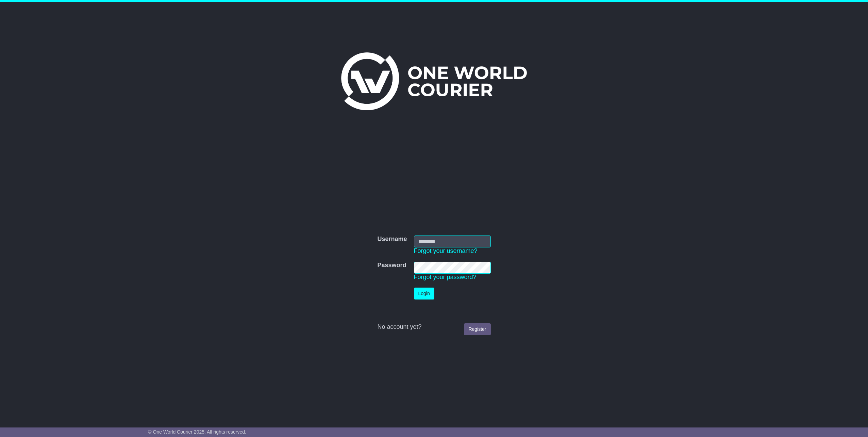  I want to click on img: One World, so click(434, 81).